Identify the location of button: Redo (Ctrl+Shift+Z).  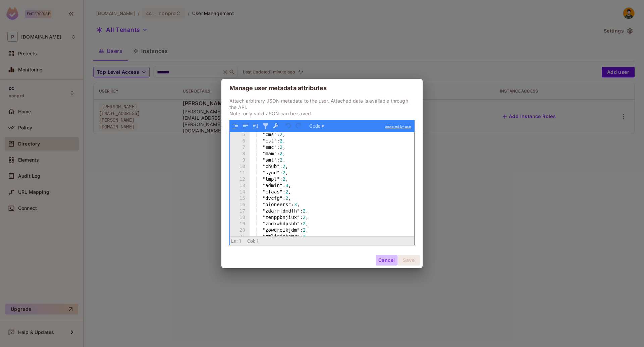
(298, 126).